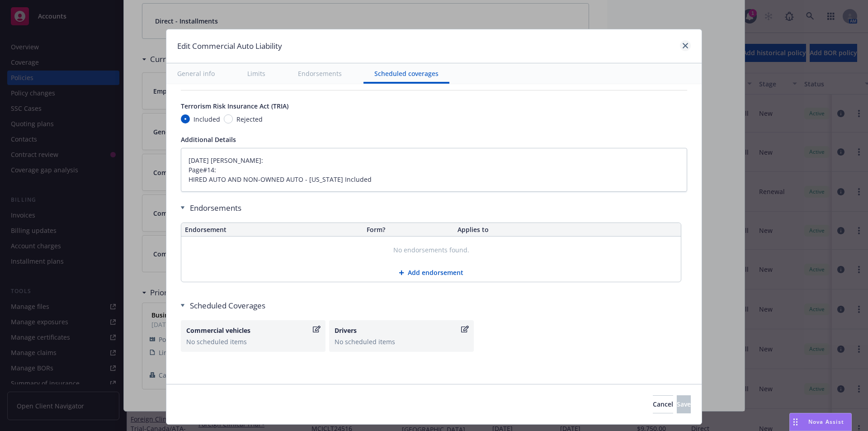 This screenshot has width=868, height=431. Describe the element at coordinates (567, 230) in the screenshot. I see `th: Applies to` at that location.